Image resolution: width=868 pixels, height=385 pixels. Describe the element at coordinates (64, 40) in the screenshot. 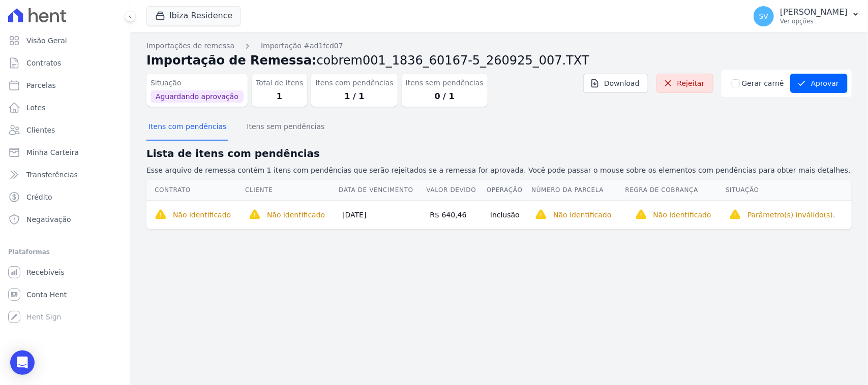

I see `a: Visão Geral` at that location.